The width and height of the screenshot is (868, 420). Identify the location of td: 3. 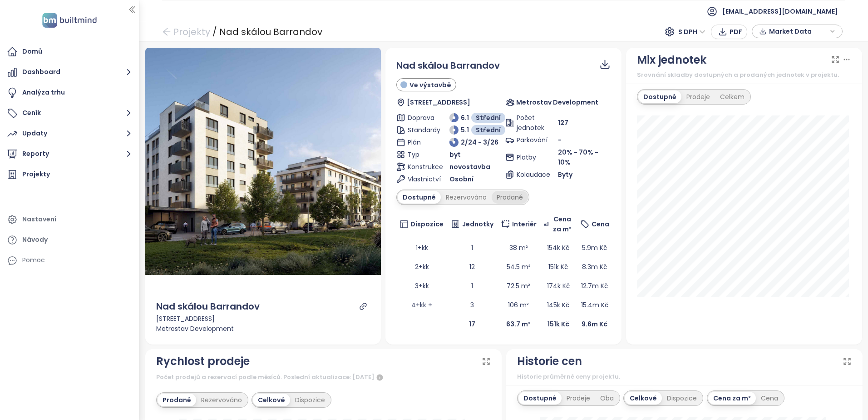
(472, 305).